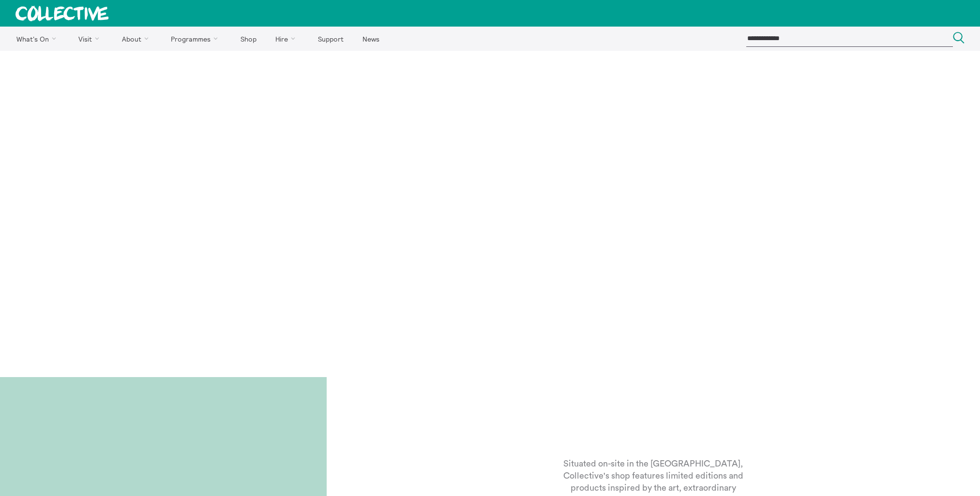 The height and width of the screenshot is (496, 980). Describe the element at coordinates (38, 39) in the screenshot. I see `a: What's On` at that location.